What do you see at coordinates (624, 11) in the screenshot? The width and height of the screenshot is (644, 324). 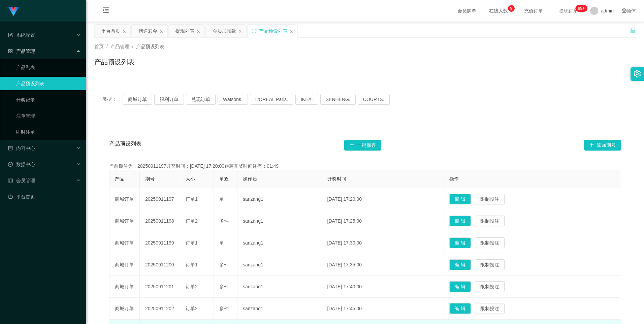 I see `i: 图标: global` at bounding box center [624, 11].